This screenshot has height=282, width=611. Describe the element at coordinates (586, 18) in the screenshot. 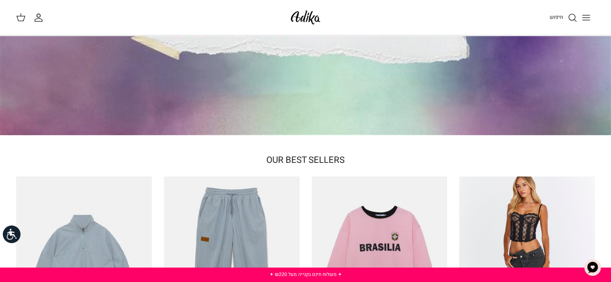

I see `button: Toggle menu` at that location.